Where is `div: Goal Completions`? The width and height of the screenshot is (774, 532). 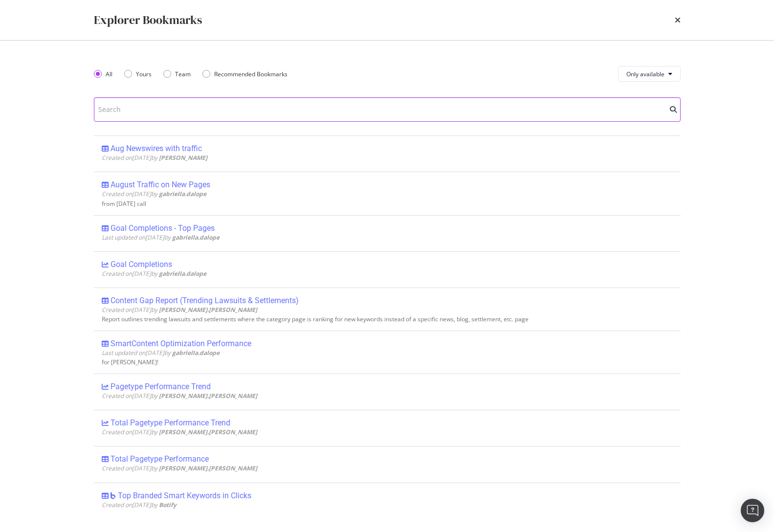
div: Goal Completions is located at coordinates (142, 265).